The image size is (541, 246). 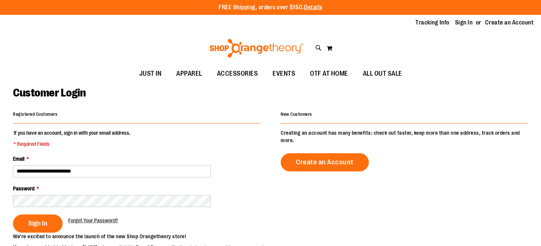 I want to click on a: Tracking Info, so click(x=433, y=23).